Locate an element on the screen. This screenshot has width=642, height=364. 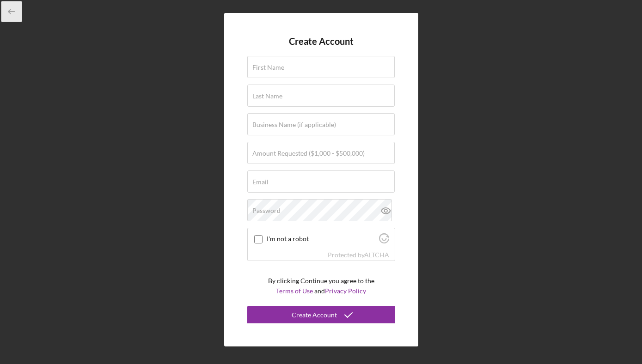
div: Create Account is located at coordinates (314, 315).